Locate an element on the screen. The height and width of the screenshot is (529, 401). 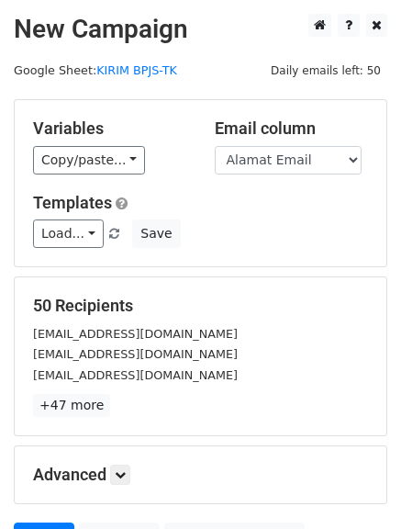
h2: New Campaign is located at coordinates (200, 29).